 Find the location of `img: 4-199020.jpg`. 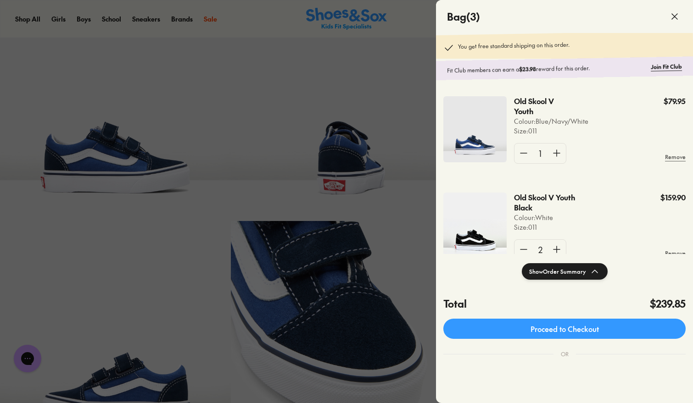

img: 4-199020.jpg is located at coordinates (475, 129).